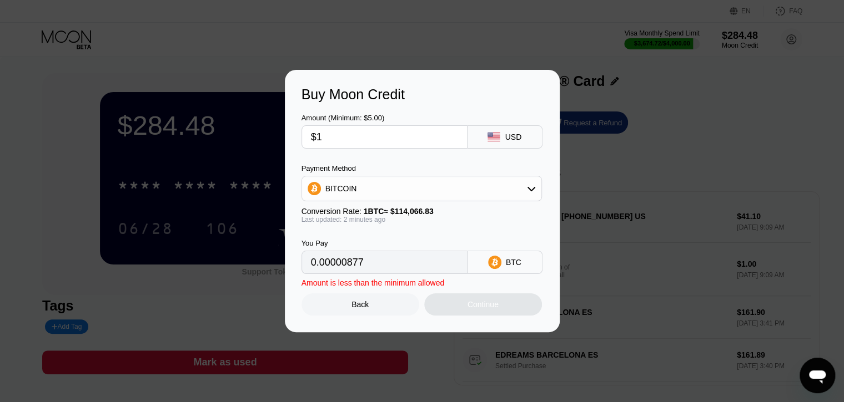 The height and width of the screenshot is (402, 844). I want to click on div: Payment Method, so click(421, 168).